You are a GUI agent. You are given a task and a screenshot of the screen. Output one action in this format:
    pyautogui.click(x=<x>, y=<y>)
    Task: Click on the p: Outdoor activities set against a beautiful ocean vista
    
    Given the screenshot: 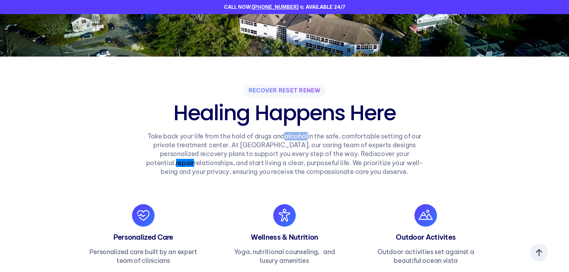 What is the action you would take?
    pyautogui.click(x=425, y=256)
    